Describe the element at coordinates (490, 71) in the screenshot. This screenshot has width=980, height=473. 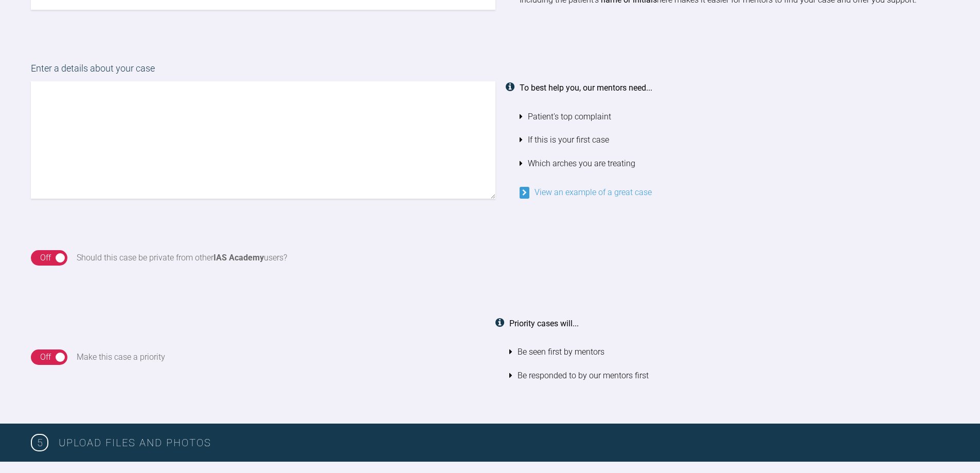
I see `label: Enter a details about your case` at that location.